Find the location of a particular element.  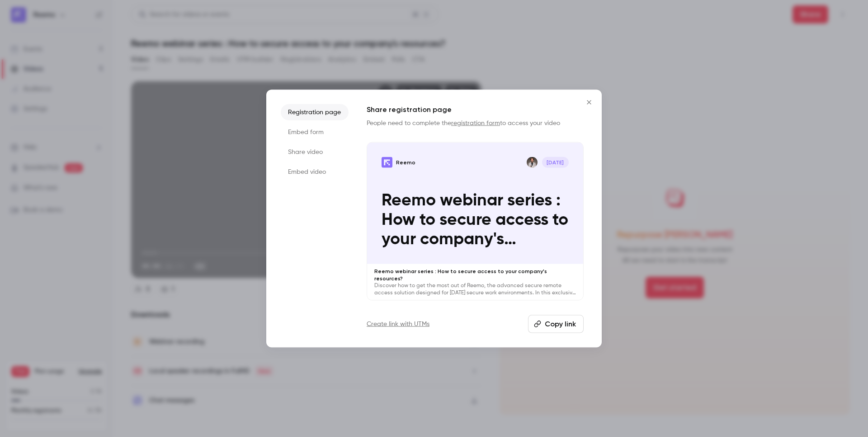

a: Reemo webinar series : How to secure access to your company's resources?ReemoAlexandre Henneuse[D... is located at coordinates (475, 221).